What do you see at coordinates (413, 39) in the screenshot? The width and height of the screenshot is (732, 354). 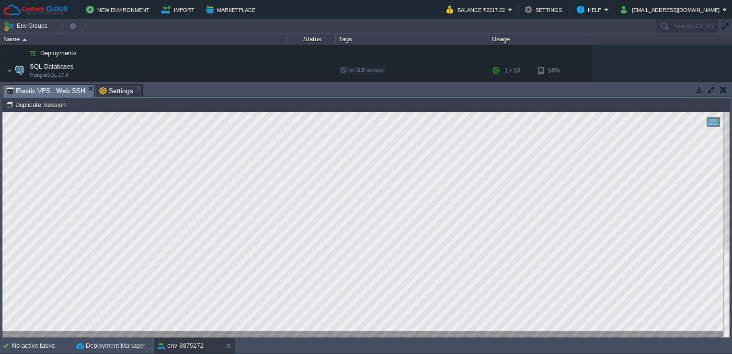 I see `div: Tags` at bounding box center [413, 39].